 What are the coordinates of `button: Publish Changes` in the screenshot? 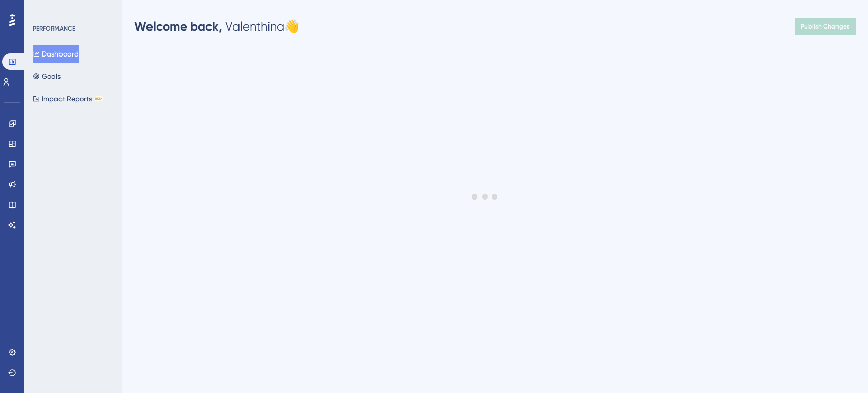 It's located at (825, 27).